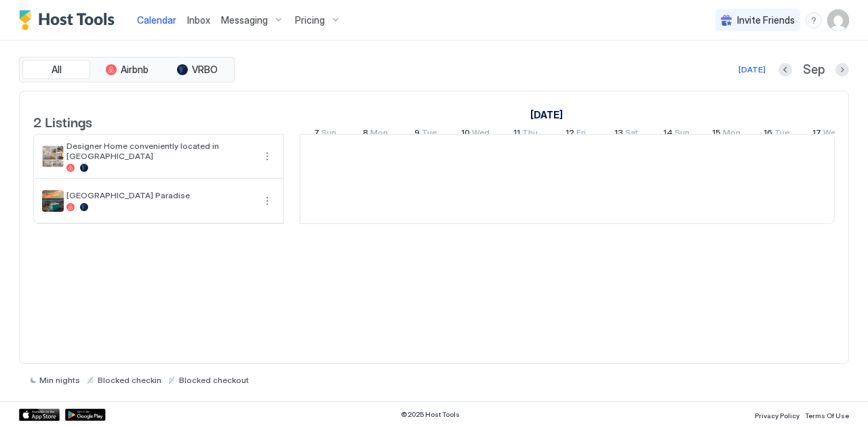  Describe the element at coordinates (317, 134) in the screenshot. I see `span: 7` at that location.